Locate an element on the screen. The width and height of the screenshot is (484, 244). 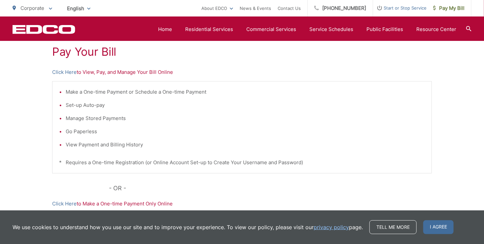
a: Tell me more is located at coordinates (393, 227).